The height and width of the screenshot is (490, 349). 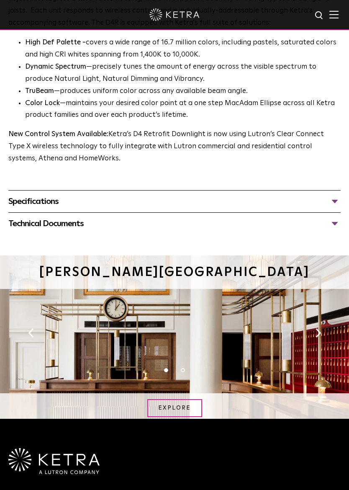 What do you see at coordinates (175, 224) in the screenshot?
I see `div: Technical Documents` at bounding box center [175, 224].